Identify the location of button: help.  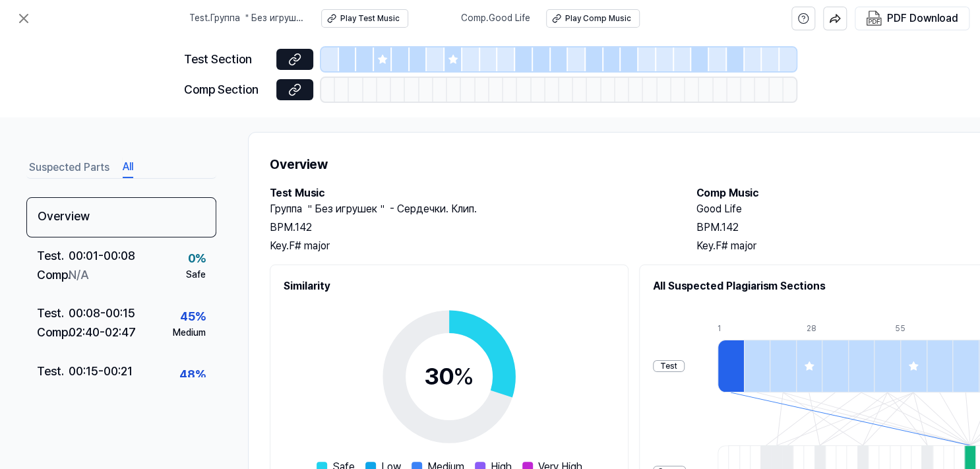
(803, 19).